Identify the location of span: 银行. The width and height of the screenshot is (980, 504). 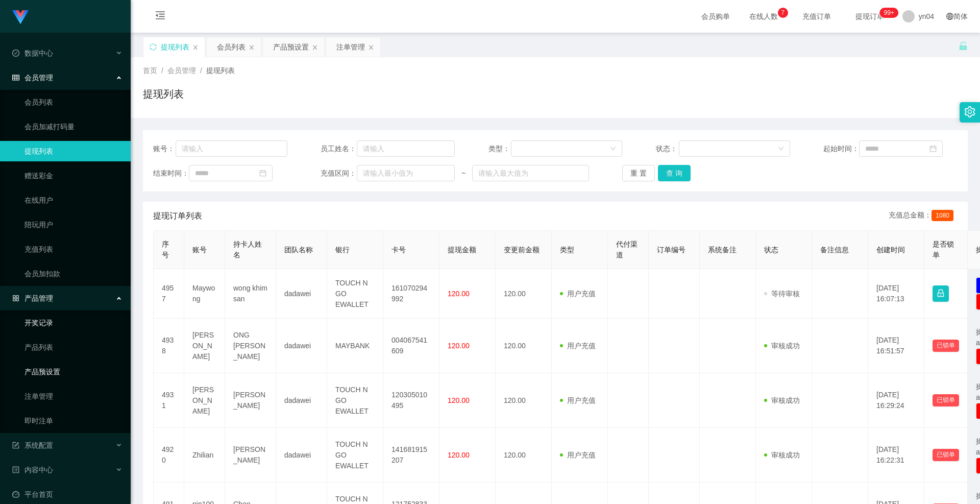
(343, 249).